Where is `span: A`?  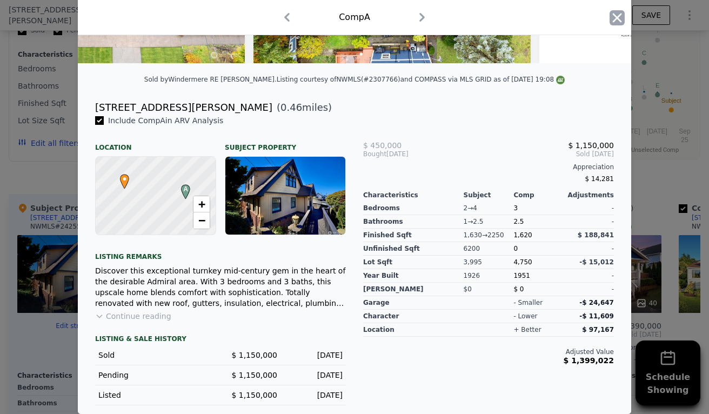
span: A is located at coordinates (185, 189).